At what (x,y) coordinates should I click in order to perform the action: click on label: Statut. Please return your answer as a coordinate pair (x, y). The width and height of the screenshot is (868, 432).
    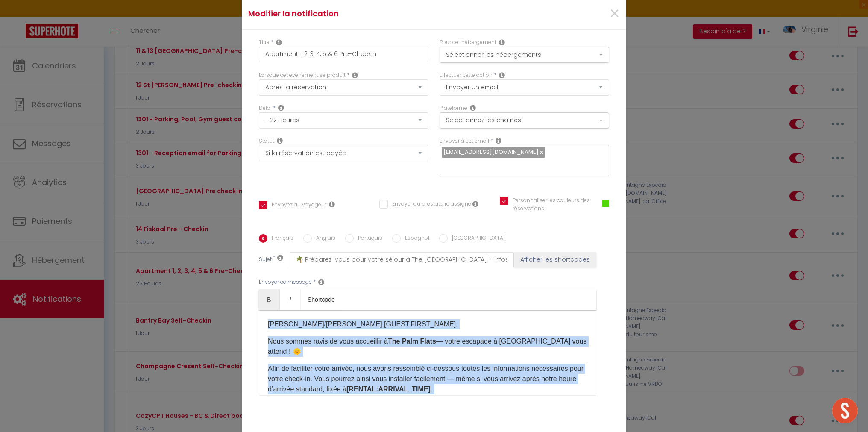
    Looking at the image, I should click on (267, 141).